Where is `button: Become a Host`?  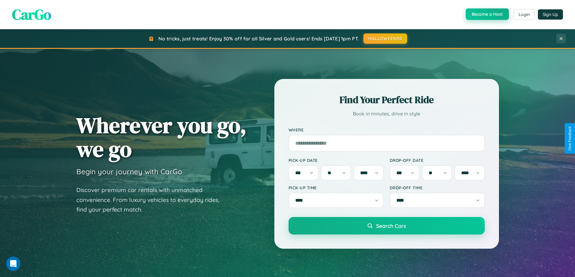 button: Become a Host is located at coordinates (487, 14).